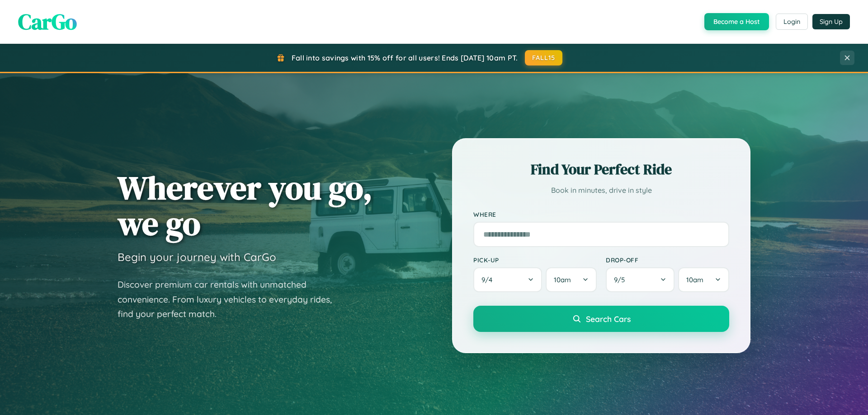 The image size is (868, 415). What do you see at coordinates (245, 206) in the screenshot?
I see `h1: Wherever you go, we go` at bounding box center [245, 206].